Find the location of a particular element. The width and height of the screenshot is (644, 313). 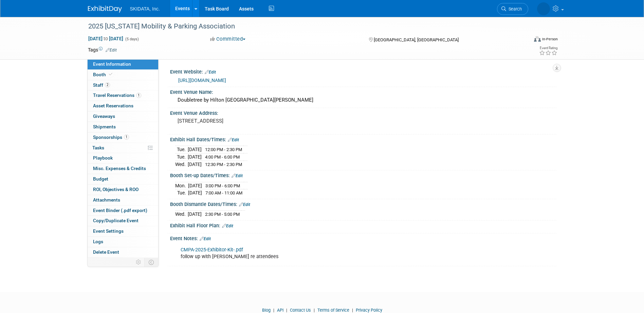

div: Booth Dismantle Dates/Times: is located at coordinates (363, 204).